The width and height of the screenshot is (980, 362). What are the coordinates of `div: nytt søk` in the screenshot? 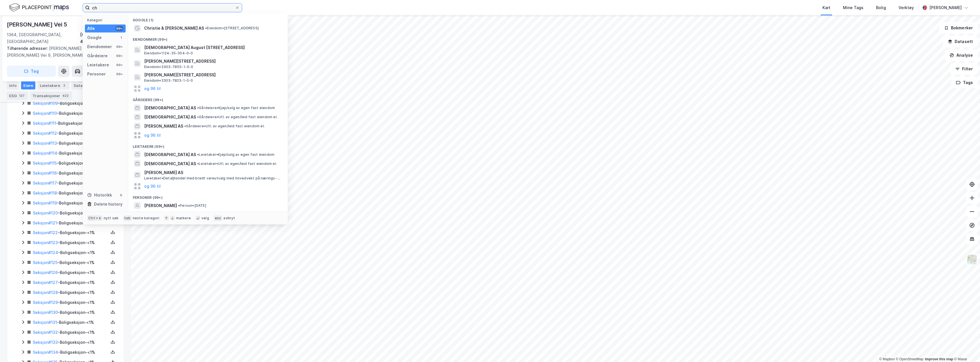 It's located at (111, 218).